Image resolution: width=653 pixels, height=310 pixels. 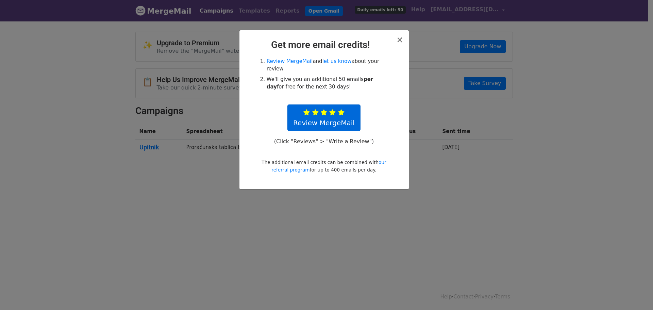 What do you see at coordinates (328, 166) in the screenshot?
I see `a: our referral program` at bounding box center [328, 166].